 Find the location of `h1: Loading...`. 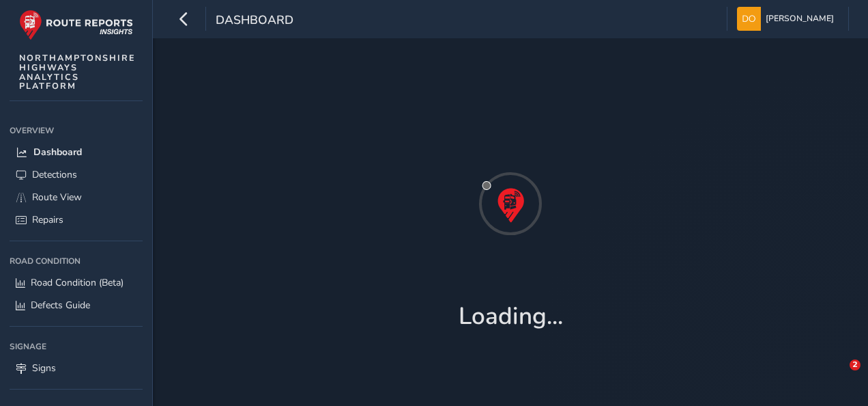

h1: Loading... is located at coordinates (510, 316).